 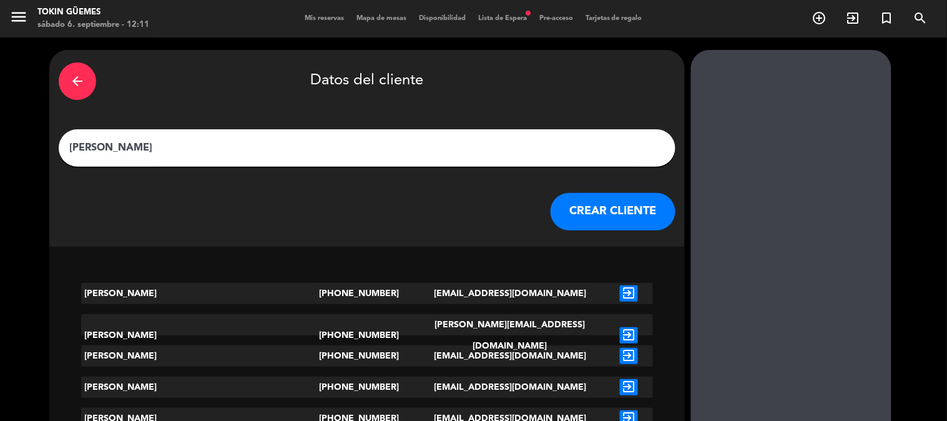 I want to click on input: Escriba nombre, correo electrónico o número de teléfono..., so click(x=367, y=148).